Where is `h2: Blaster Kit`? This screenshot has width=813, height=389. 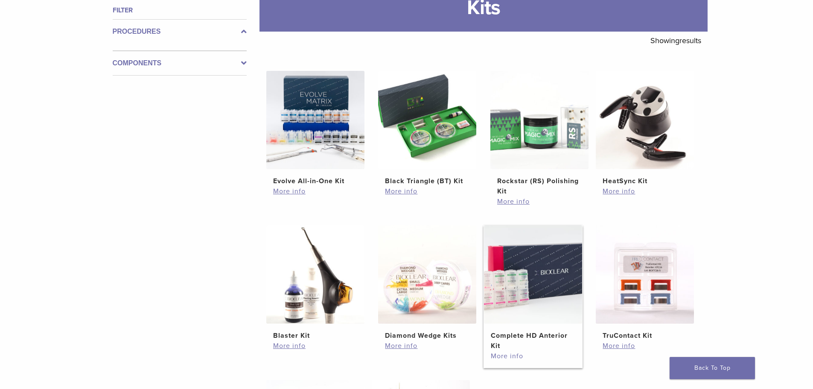
h2: Blaster Kit is located at coordinates (315, 336).